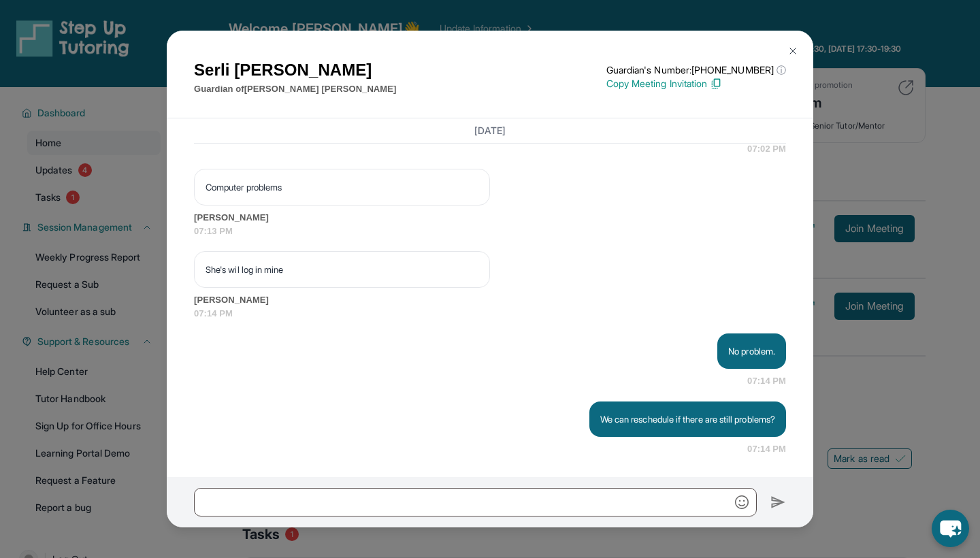 Image resolution: width=980 pixels, height=558 pixels. I want to click on p: She's wil log in mine, so click(341, 269).